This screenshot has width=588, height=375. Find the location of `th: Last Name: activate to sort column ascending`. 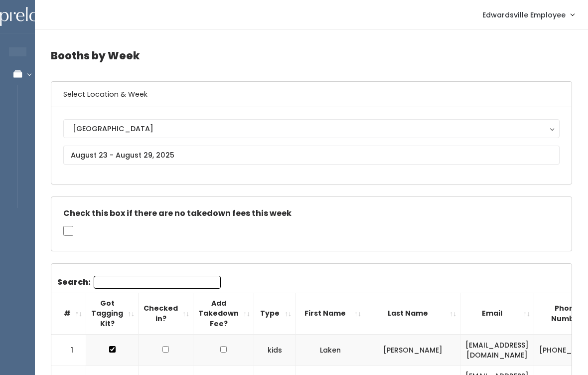

th: Last Name: activate to sort column ascending is located at coordinates (413, 313).